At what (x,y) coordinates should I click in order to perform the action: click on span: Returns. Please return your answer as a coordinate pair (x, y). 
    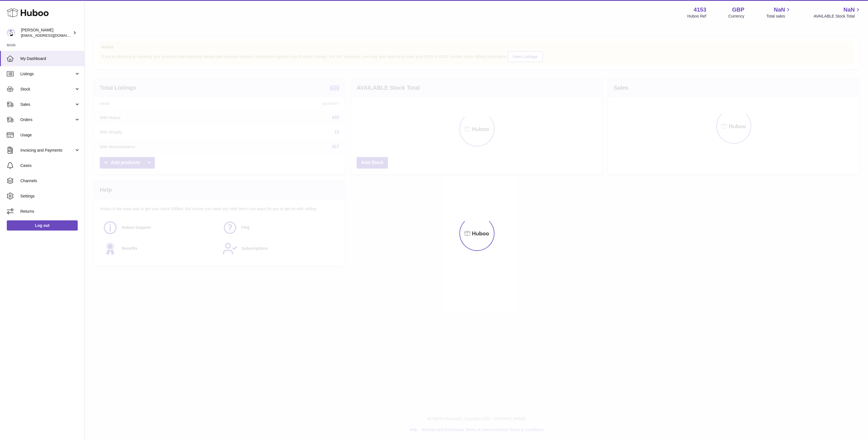
    Looking at the image, I should click on (50, 211).